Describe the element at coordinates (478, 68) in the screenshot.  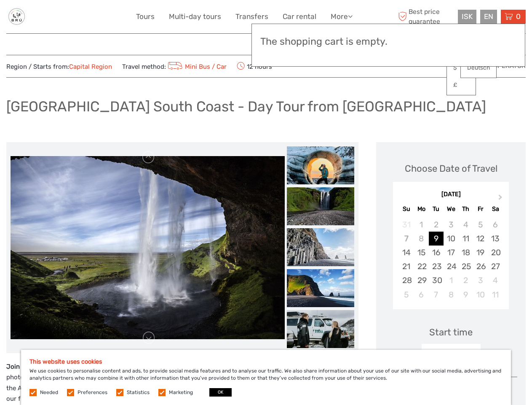
I see `a: Deutsch` at that location.